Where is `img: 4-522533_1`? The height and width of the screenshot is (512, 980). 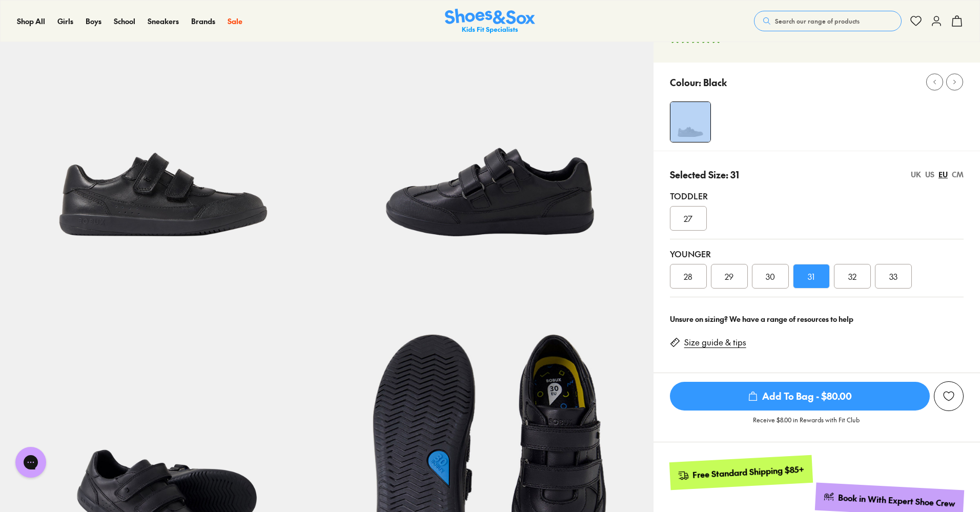 img: 4-522533_1 is located at coordinates (691, 122).